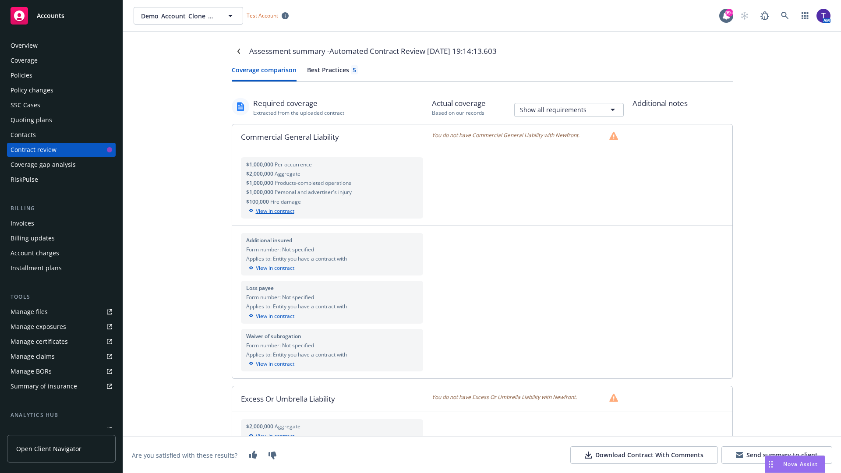 This screenshot has width=841, height=473. I want to click on a: Contacts, so click(61, 135).